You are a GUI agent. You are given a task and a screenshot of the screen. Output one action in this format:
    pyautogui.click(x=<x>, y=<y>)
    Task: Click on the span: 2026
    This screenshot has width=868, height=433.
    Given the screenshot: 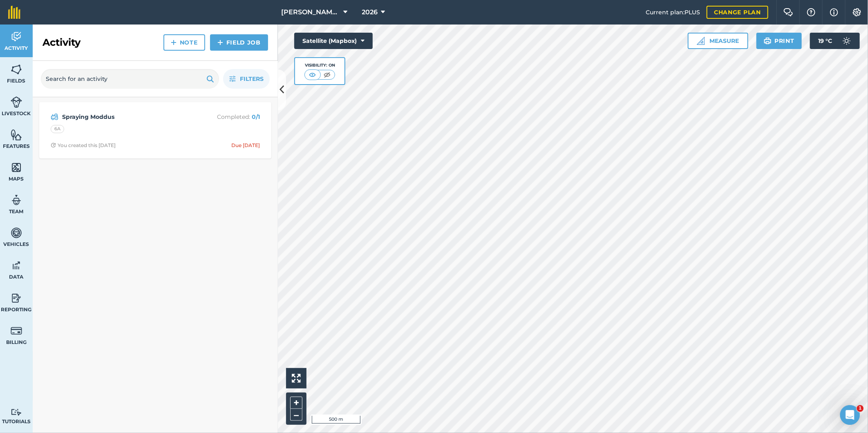 What is the action you would take?
    pyautogui.click(x=370, y=12)
    